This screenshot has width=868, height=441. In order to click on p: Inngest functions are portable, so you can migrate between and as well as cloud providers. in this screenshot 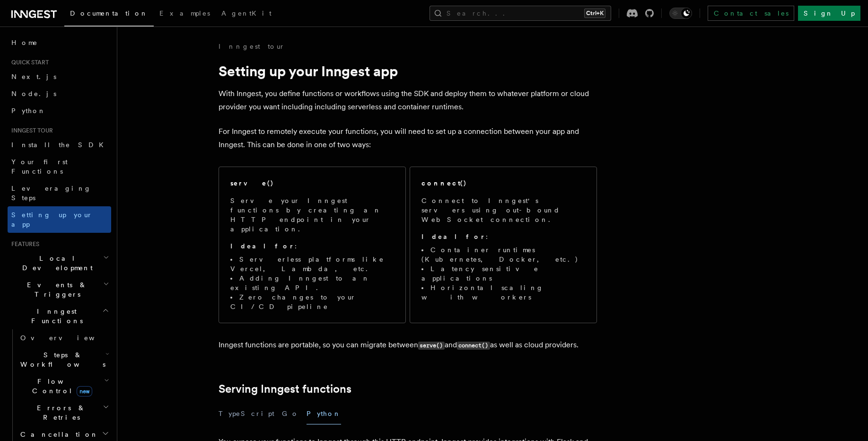, I will do `click(408, 345)`.